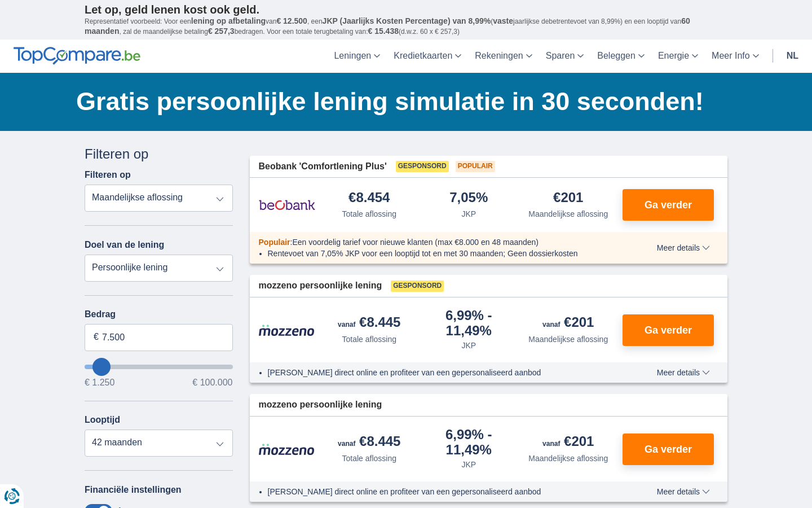 The height and width of the screenshot is (508, 812). Describe the element at coordinates (291, 21) in the screenshot. I see `span: € 12.500` at that location.